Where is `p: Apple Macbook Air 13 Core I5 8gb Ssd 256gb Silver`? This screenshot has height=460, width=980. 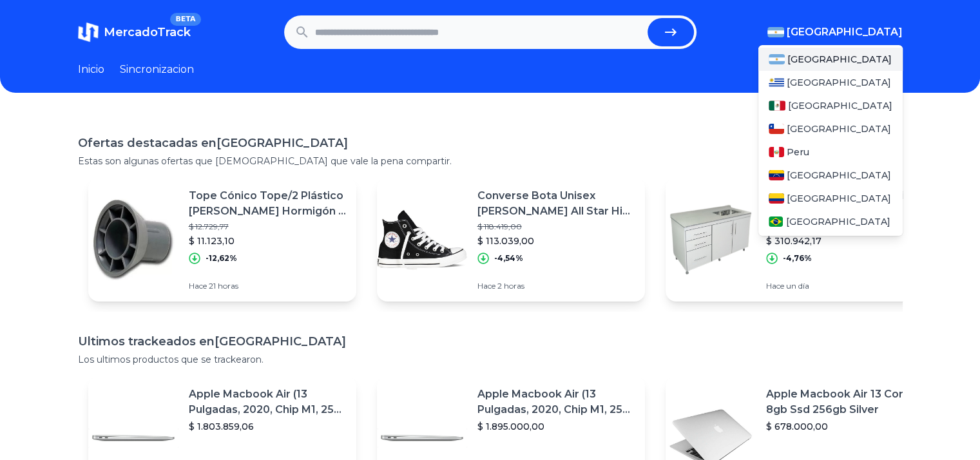
p: Apple Macbook Air 13 Core I5 8gb Ssd 256gb Silver is located at coordinates (845, 402).